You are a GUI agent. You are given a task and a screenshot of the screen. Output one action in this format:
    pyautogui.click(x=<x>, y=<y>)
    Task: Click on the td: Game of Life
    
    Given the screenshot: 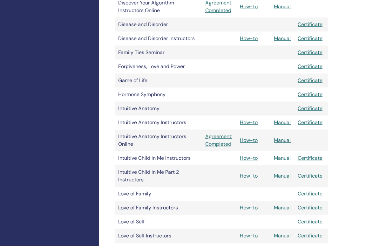 What is the action you would take?
    pyautogui.click(x=159, y=80)
    